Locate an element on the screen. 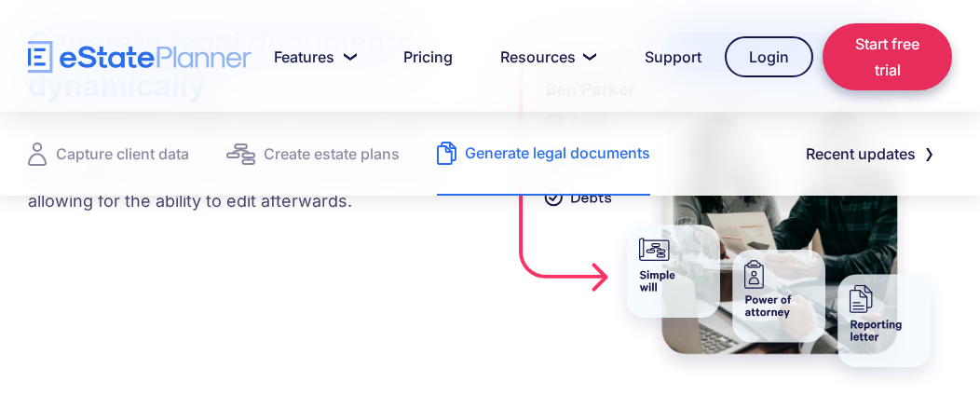 This screenshot has height=409, width=980. img: software for lawyers to generate wills, POAs, and other legal documents is located at coordinates (726, 201).